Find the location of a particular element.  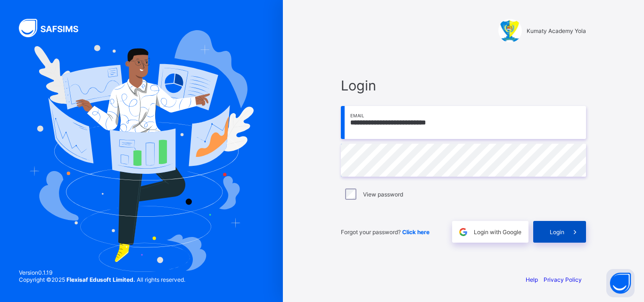

strong: Flexisaf Edusoft Limited. is located at coordinates (101, 280).